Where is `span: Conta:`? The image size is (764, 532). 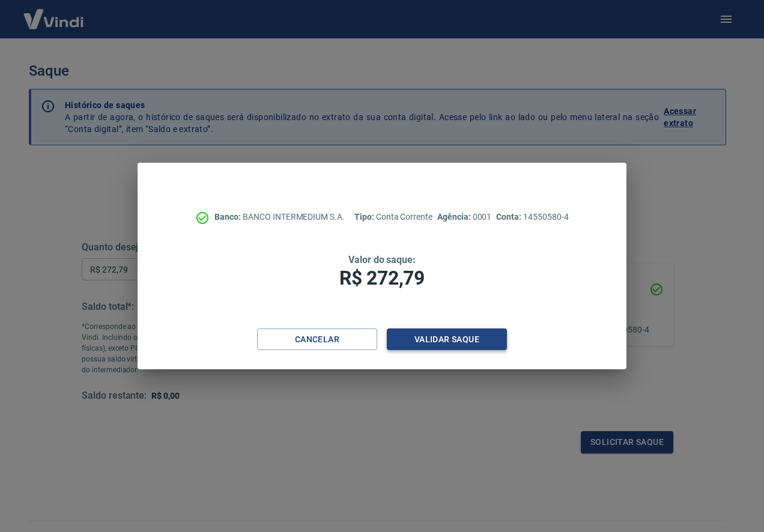 span: Conta: is located at coordinates (509, 217).